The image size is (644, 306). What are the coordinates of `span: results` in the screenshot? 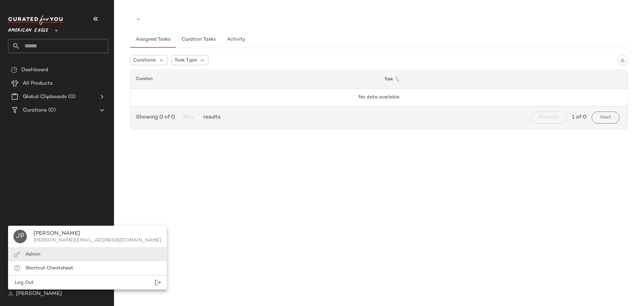 It's located at (210, 118).